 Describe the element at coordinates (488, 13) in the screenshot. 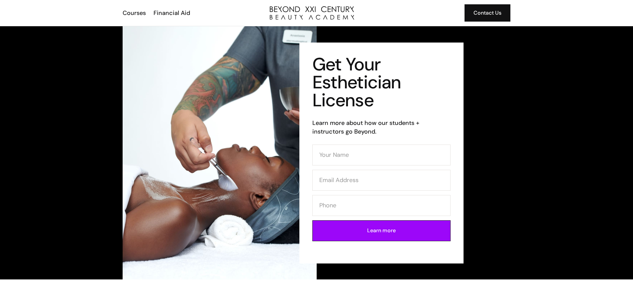

I see `div: Contact Us` at that location.